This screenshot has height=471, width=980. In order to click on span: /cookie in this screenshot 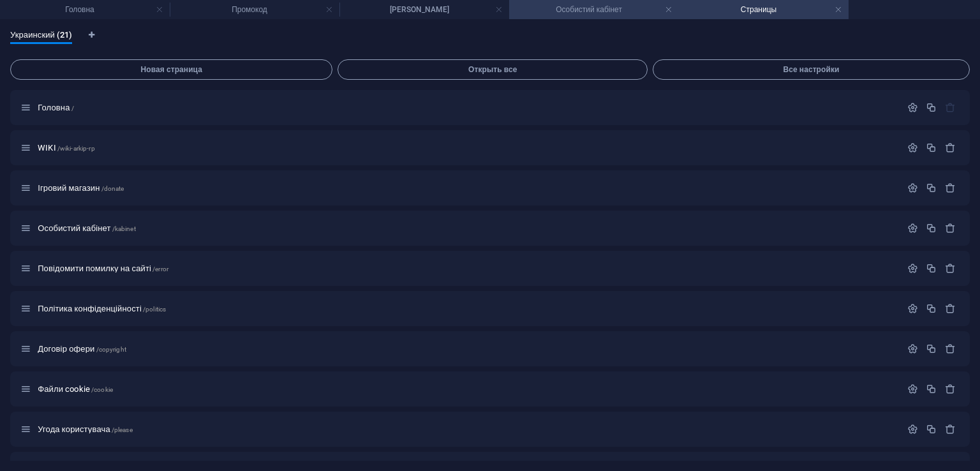, I will do `click(102, 389)`.